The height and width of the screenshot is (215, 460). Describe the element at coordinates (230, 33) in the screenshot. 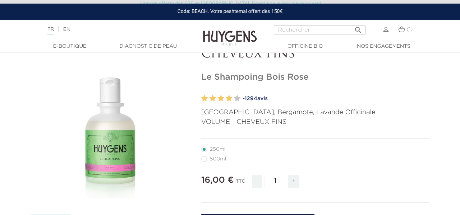

I see `img: Huygens` at that location.